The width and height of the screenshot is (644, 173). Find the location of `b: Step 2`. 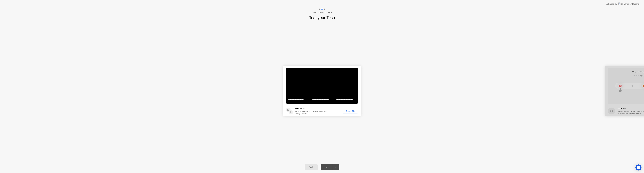

b: Step 2 is located at coordinates (329, 12).